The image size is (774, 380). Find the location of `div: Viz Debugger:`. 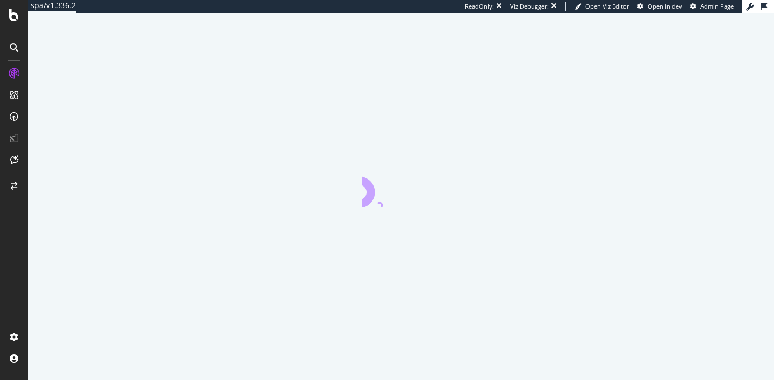

div: Viz Debugger: is located at coordinates (529, 6).